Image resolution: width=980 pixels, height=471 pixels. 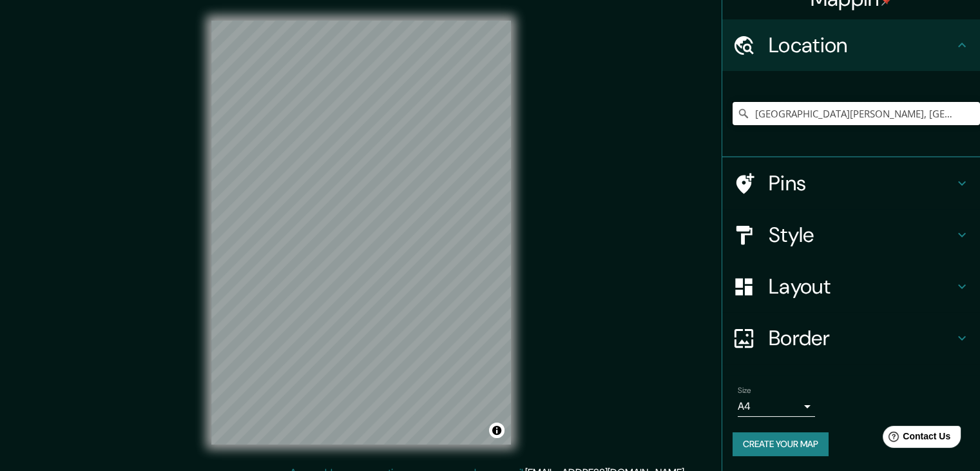 What do you see at coordinates (497, 430) in the screenshot?
I see `button: Toggle attribution` at bounding box center [497, 430].